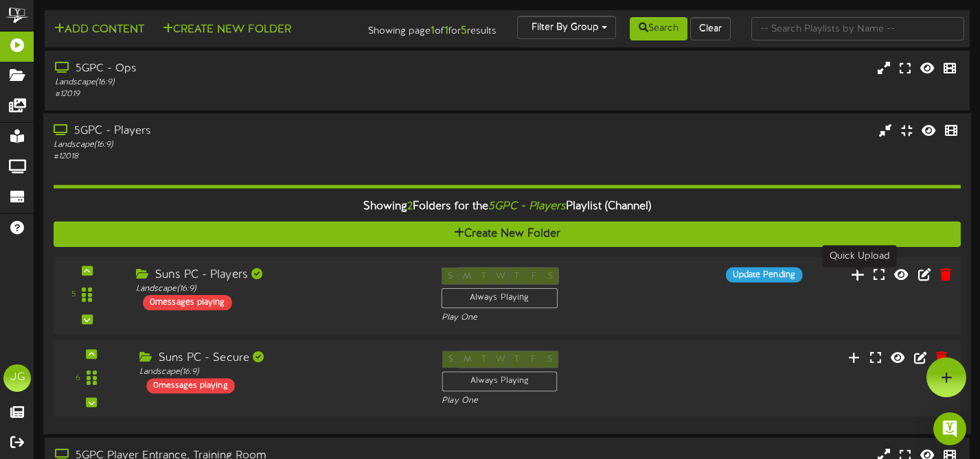  Describe the element at coordinates (710, 28) in the screenshot. I see `button: Clear` at that location.